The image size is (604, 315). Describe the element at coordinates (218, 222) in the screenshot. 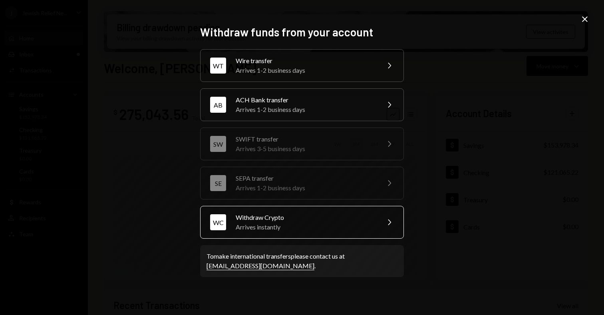

I see `div: WC` at that location.